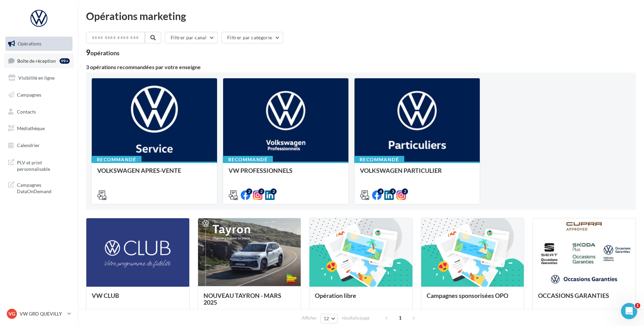 The width and height of the screenshot is (644, 326). What do you see at coordinates (381, 191) in the screenshot?
I see `div: 4` at bounding box center [381, 191].